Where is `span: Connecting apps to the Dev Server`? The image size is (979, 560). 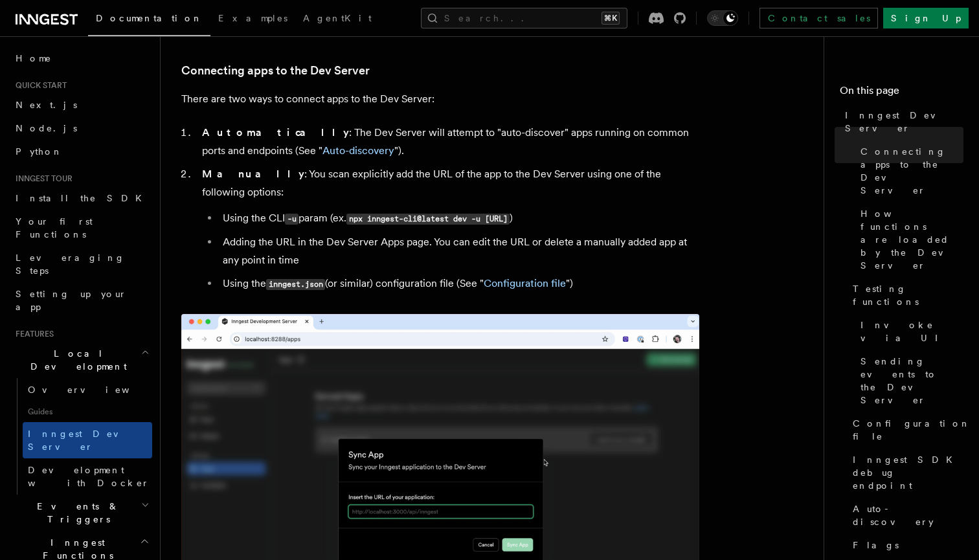 span: Connecting apps to the Dev Server is located at coordinates (912, 171).